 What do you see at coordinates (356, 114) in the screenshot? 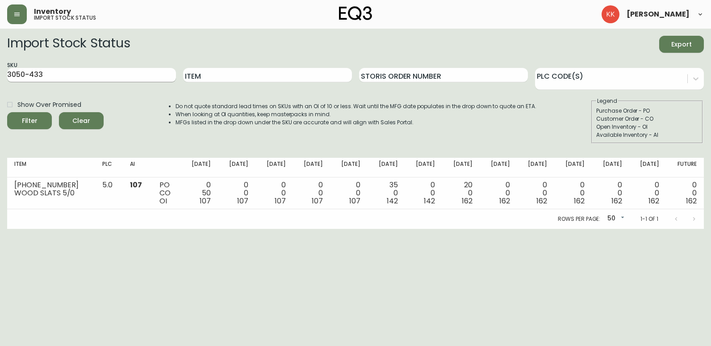
I see `li: When looking at OI quantities, keep masterpacks in mind.` at bounding box center [356, 114].